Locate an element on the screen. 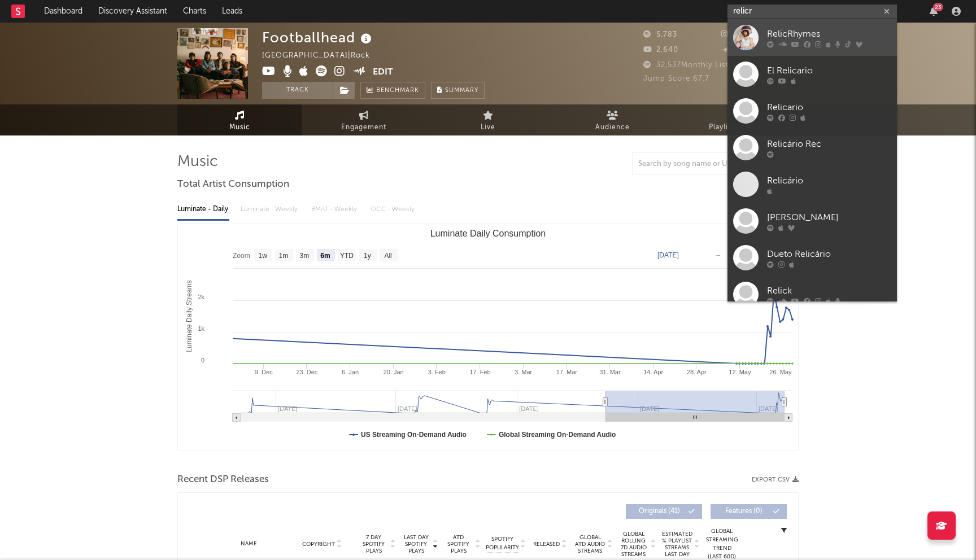 The width and height of the screenshot is (976, 560). a: Live is located at coordinates (488, 119).